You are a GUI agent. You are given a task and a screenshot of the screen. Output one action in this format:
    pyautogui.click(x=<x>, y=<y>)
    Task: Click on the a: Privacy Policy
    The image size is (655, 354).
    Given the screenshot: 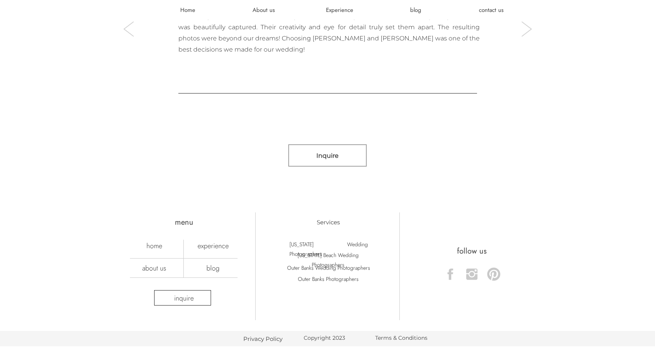 What is the action you would take?
    pyautogui.click(x=263, y=338)
    